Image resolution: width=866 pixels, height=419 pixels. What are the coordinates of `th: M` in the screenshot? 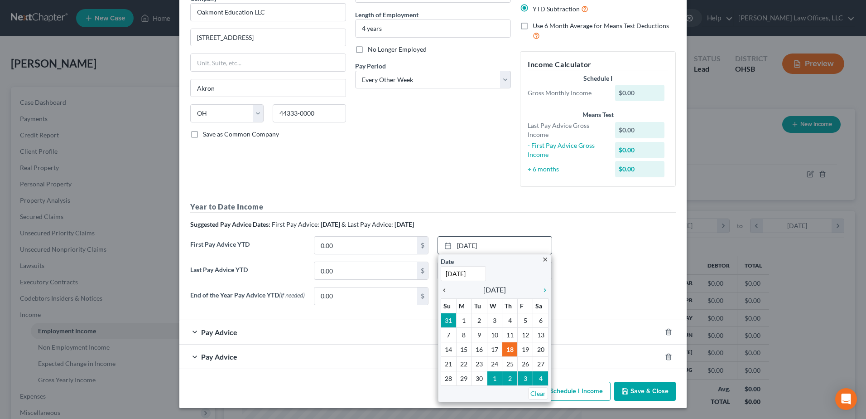 It's located at (464, 306).